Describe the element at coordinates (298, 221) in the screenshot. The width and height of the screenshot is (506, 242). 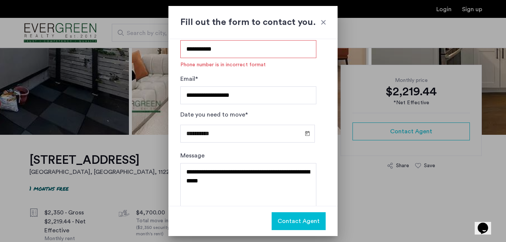
I see `button: button` at that location.